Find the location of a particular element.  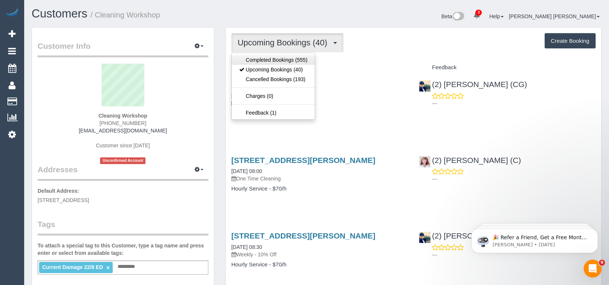

a: Automaid Logo is located at coordinates (12, 13).